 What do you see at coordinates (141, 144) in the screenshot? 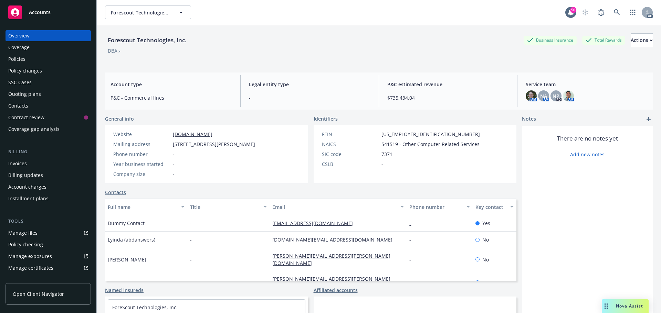
I see `div: Mailing address` at bounding box center [141, 144].